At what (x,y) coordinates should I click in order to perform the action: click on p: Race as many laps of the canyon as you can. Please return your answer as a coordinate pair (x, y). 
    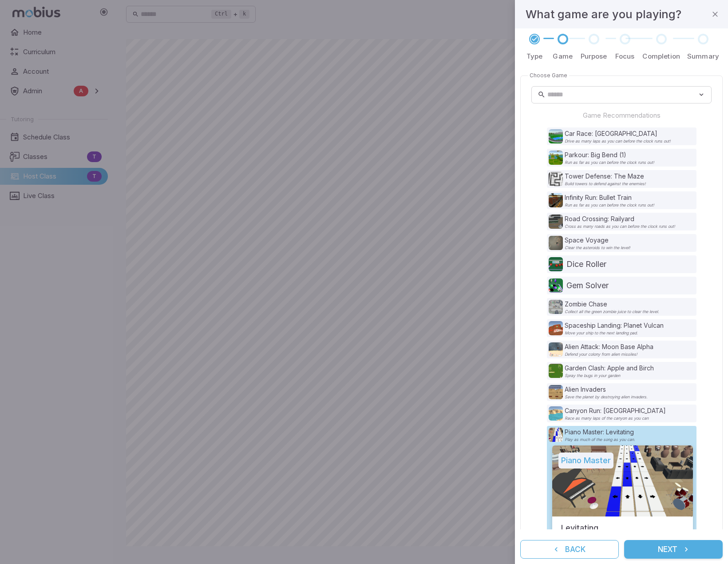
    Looking at the image, I should click on (615, 418).